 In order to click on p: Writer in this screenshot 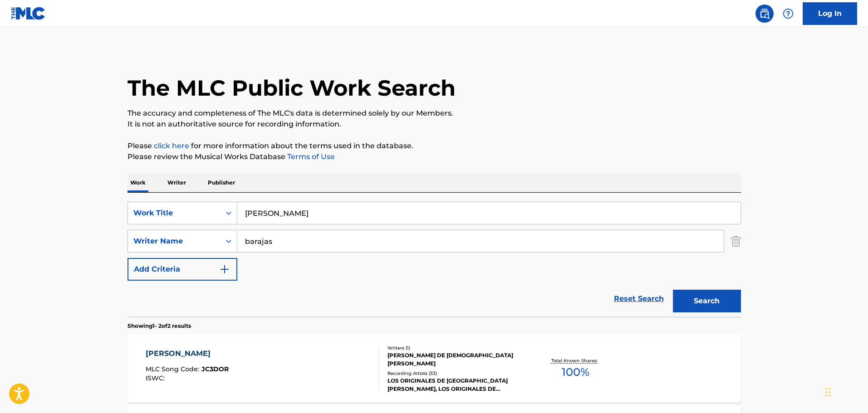, I will do `click(176, 183)`.